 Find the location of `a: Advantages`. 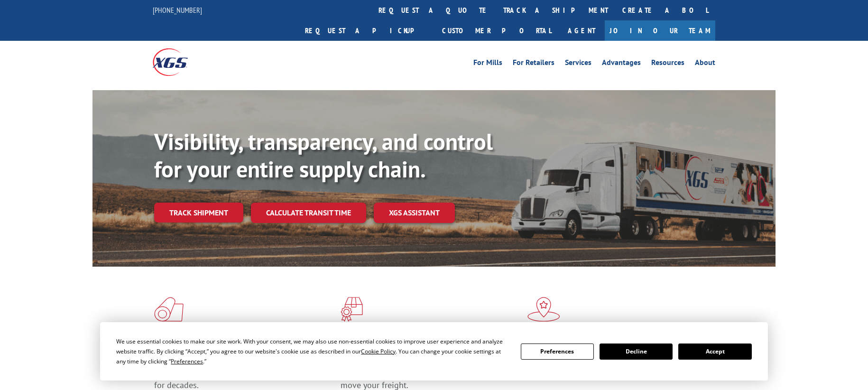

a: Advantages is located at coordinates (621, 64).